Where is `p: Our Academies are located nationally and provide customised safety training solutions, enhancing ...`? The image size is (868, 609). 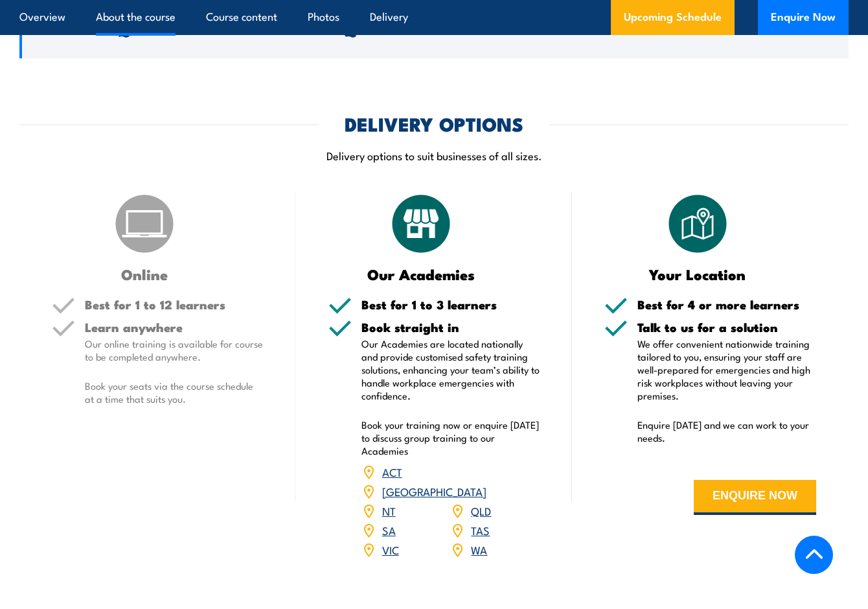
p: Our Academies are located nationally and provide customised safety training solutions, enhancing ... is located at coordinates (451, 369).